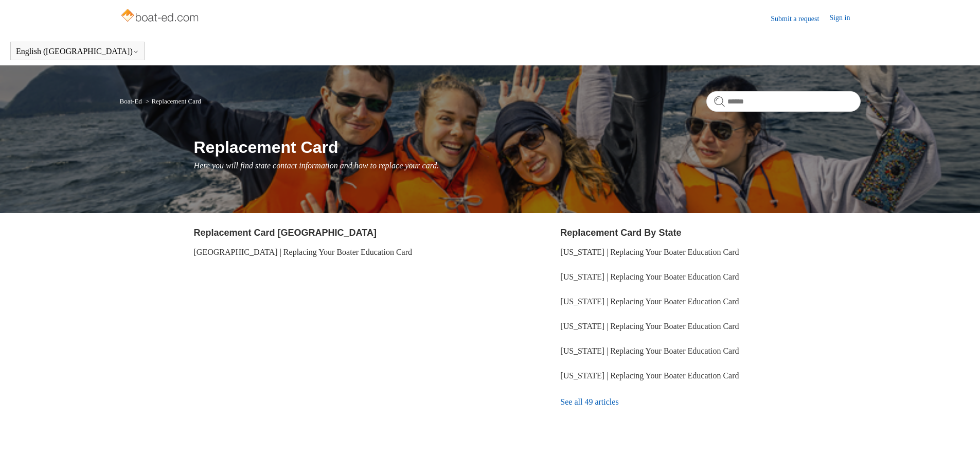  I want to click on p: Here you will find state contact information and how to replace your card., so click(527, 166).